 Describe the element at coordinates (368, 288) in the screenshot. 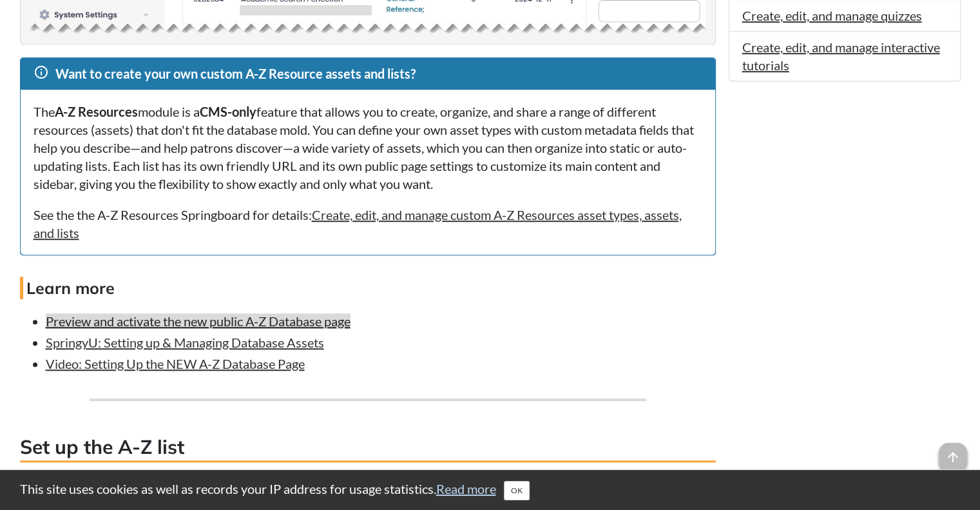

I see `h4: Learn more` at that location.